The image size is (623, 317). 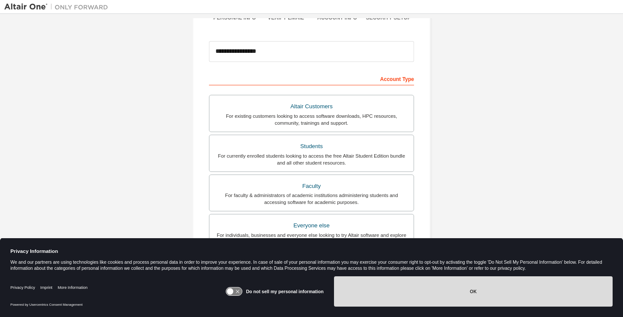 What do you see at coordinates (312, 238) in the screenshot?
I see `div: For individuals, businesses and everyone else looking to try Altair software and explore our prod...` at bounding box center [312, 238].